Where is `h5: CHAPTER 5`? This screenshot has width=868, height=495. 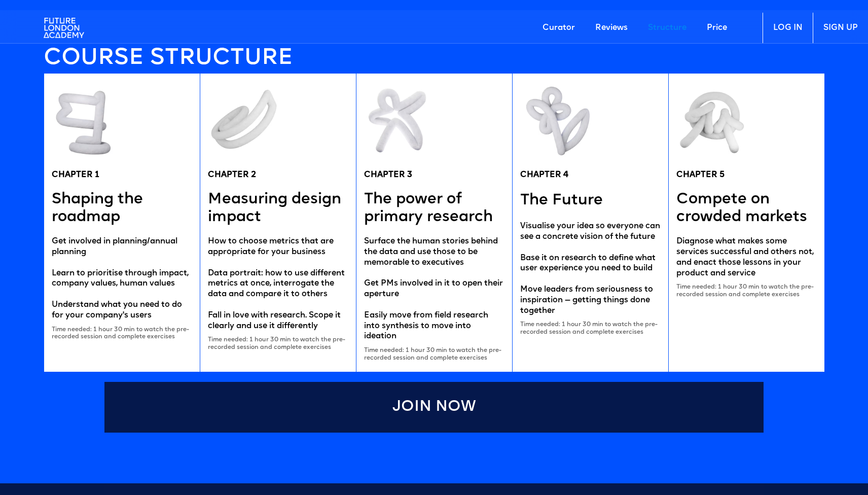
h5: CHAPTER 5 is located at coordinates (700, 175).